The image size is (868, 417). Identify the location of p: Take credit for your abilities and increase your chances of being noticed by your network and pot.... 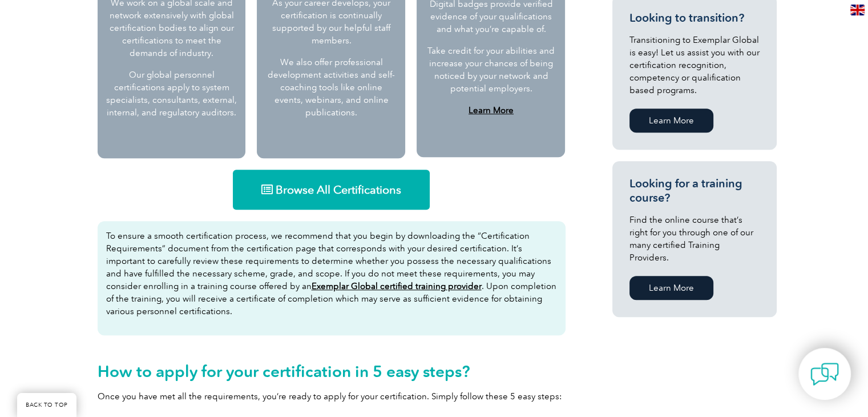
(491, 70).